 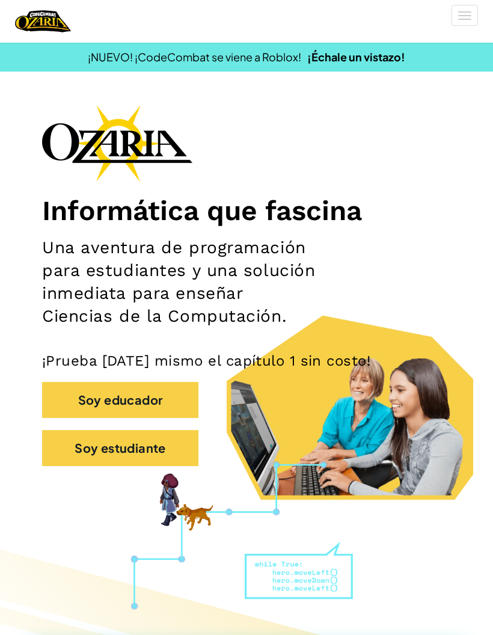 I want to click on a: Ozaria by CodeCombat logo, so click(x=43, y=21).